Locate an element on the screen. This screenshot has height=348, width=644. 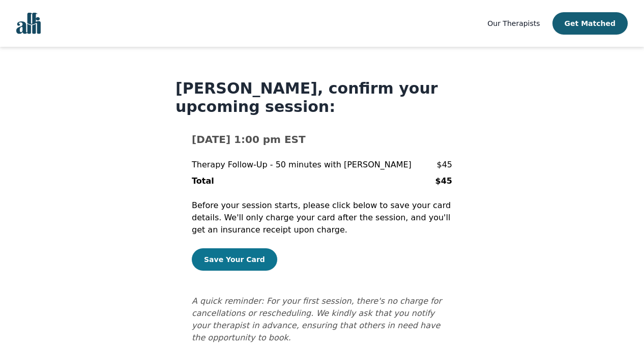
p: Before your session starts, please click below to save your card details. We'll only charge your ... is located at coordinates (322, 218).